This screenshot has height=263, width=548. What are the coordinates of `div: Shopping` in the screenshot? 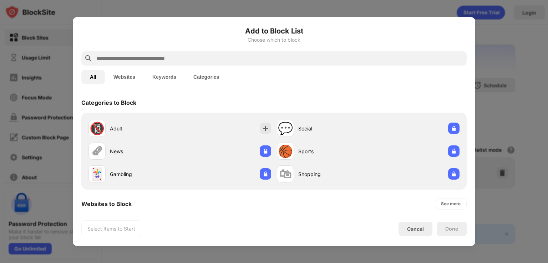 It's located at (333, 174).